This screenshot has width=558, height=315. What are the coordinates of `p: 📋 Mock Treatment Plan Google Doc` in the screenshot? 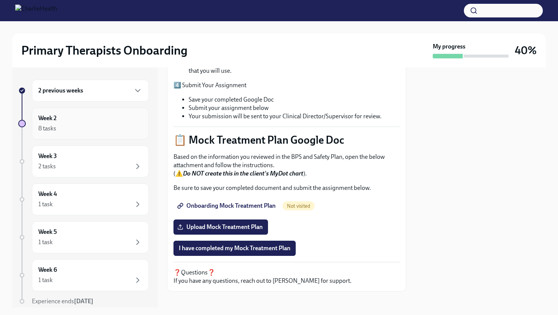 It's located at (287, 140).